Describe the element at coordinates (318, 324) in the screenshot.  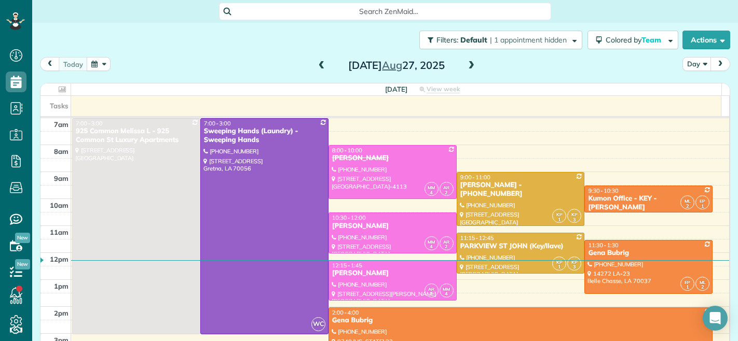
I see `span: WC` at that location.